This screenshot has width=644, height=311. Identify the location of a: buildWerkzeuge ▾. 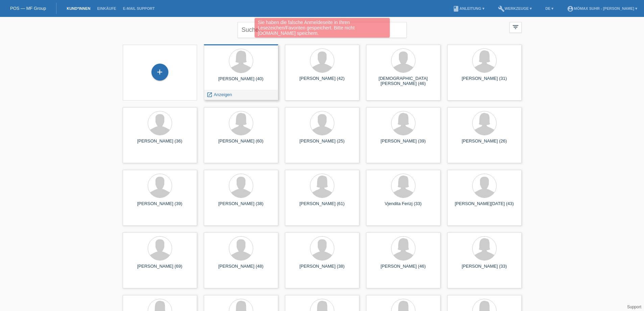
(515, 8).